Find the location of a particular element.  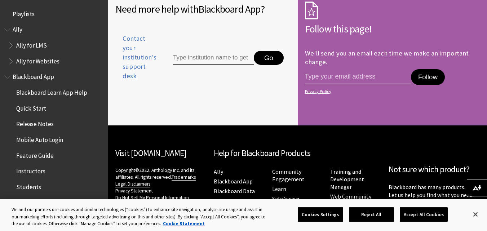

nav: Book outline for Playlists is located at coordinates (54, 14).